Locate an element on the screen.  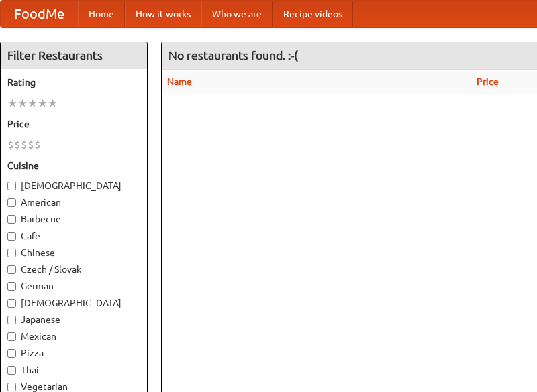
label: American is located at coordinates (74, 203).